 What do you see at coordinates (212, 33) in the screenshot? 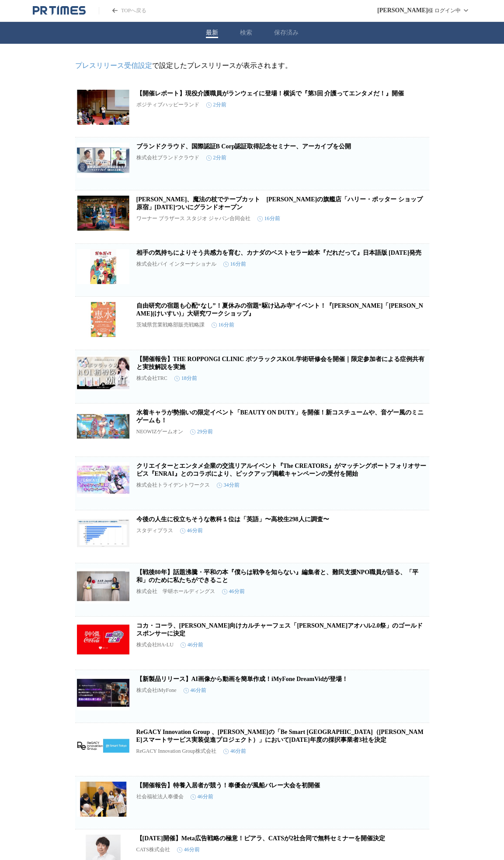
I see `button: 最新` at bounding box center [212, 33].